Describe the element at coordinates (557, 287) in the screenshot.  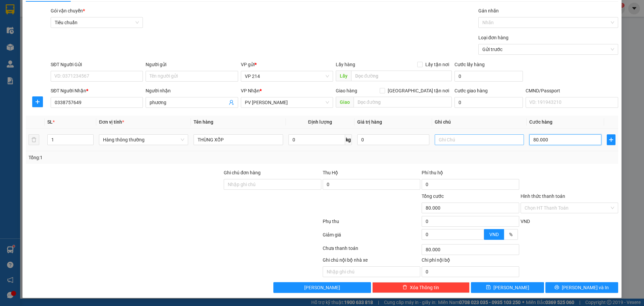
I see `span: printer` at that location.